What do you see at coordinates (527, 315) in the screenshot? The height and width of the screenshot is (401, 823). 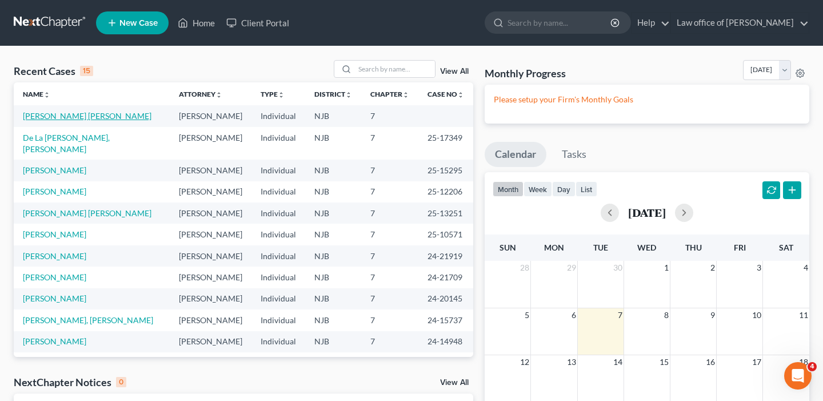 I see `span: 5` at bounding box center [527, 315].